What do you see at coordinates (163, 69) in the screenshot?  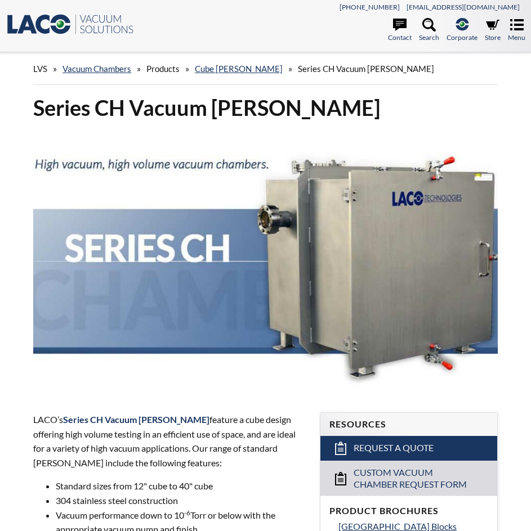 I see `span: Products` at bounding box center [163, 69].